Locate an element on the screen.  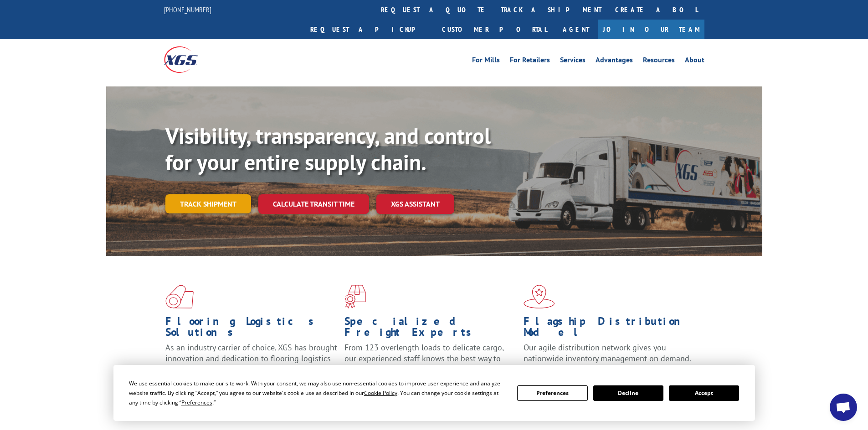
a: Customer Portal is located at coordinates (494, 29).